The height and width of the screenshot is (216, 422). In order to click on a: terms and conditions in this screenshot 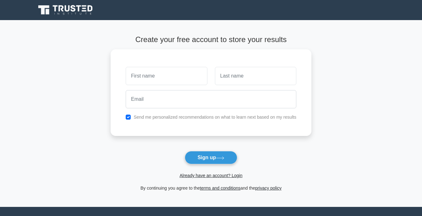, I will do `click(220, 188)`.